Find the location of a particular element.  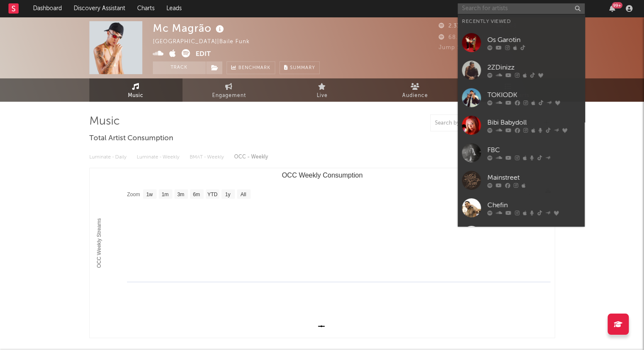

span: Jump Score: 61.7 is located at coordinates (463, 47).